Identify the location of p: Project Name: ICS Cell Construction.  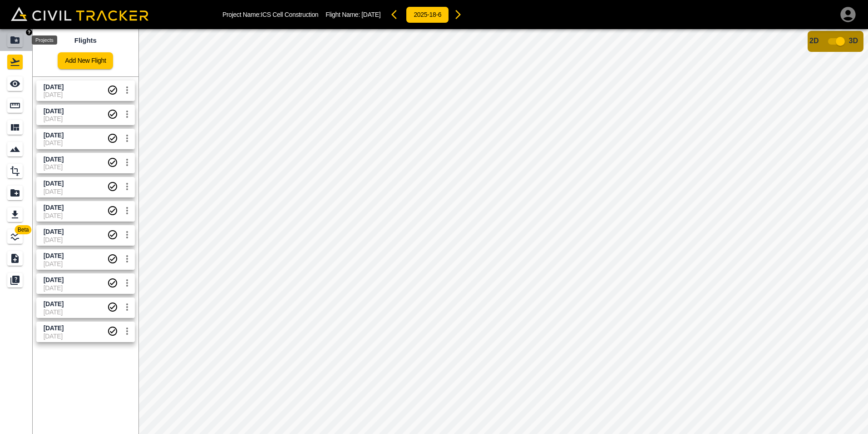
(271, 15).